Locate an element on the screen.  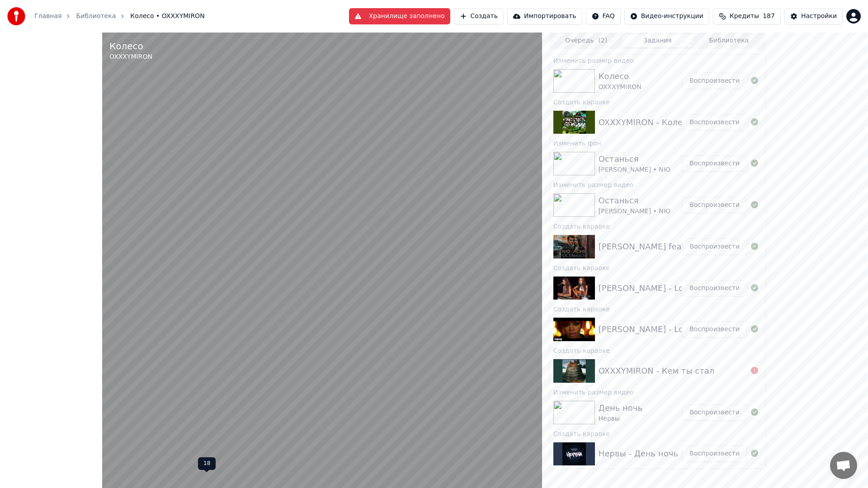
span: ( 2 ) is located at coordinates (603, 41).